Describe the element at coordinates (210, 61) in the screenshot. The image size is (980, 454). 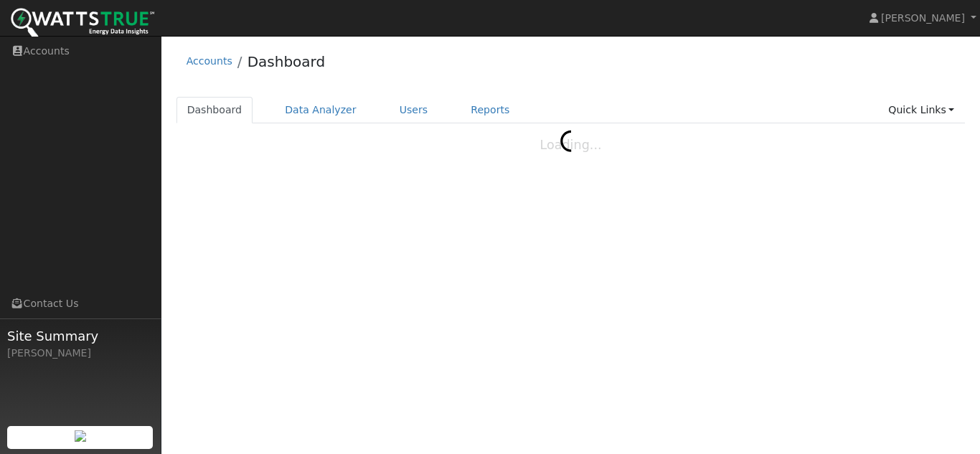
I see `a: Accounts` at that location.